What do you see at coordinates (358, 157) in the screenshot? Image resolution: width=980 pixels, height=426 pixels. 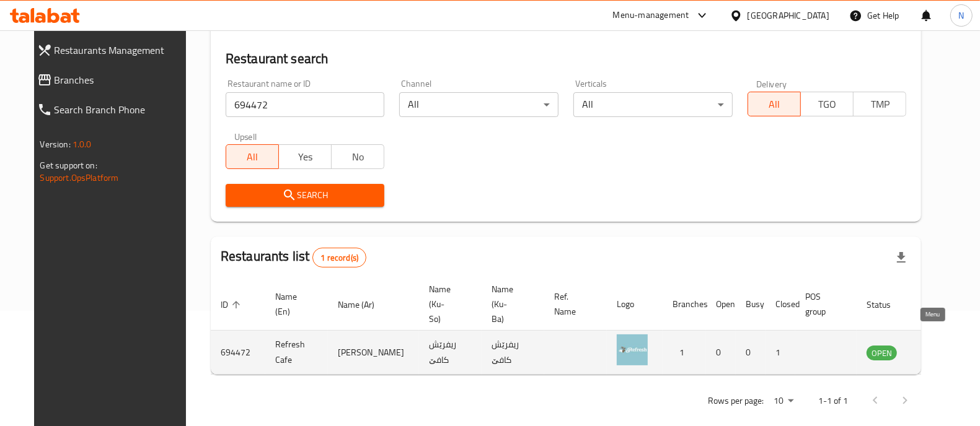 I see `span: No` at bounding box center [358, 157].